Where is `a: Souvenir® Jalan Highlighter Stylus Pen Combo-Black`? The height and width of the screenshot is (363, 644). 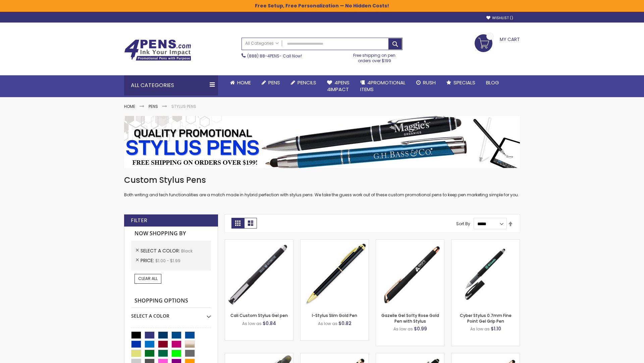 a: Souvenir® Jalan Highlighter Stylus Pen Combo-Black is located at coordinates (259, 356).